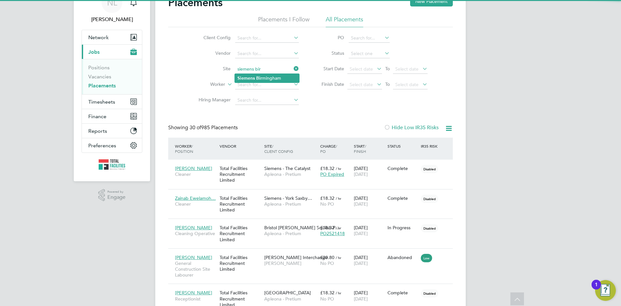 Image resolution: width=621 pixels, height=306 pixels. I want to click on button: Network, so click(112, 37).